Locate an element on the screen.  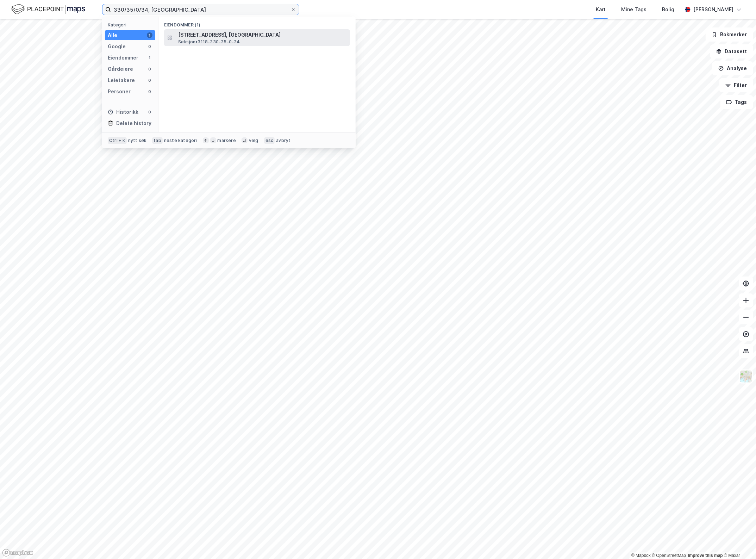
div: Delete history is located at coordinates (134, 123).